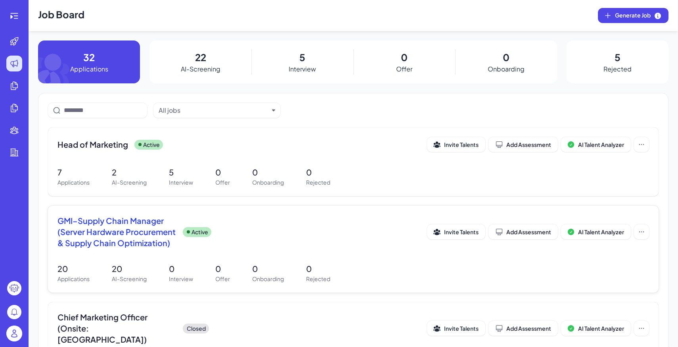  I want to click on p: Closed, so click(196, 328).